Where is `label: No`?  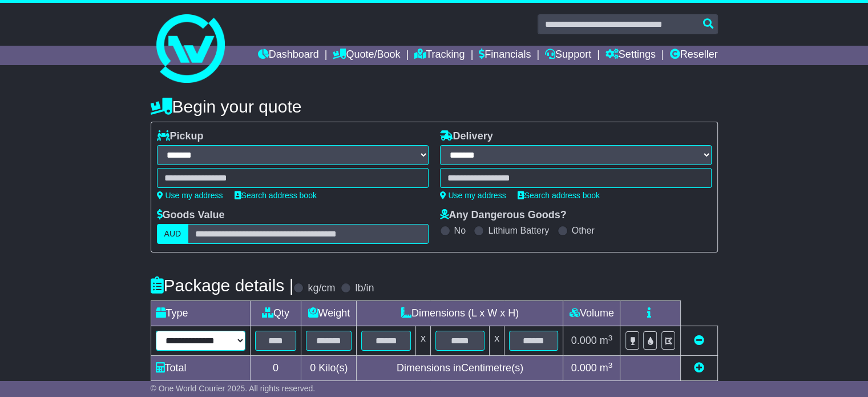
label: No is located at coordinates (460, 230).